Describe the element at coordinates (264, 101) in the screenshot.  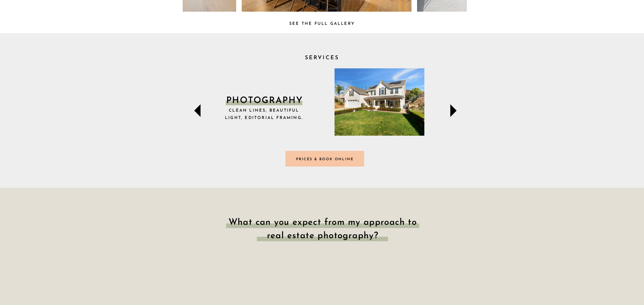
I see `p: PHOTOGRAPHY` at that location.